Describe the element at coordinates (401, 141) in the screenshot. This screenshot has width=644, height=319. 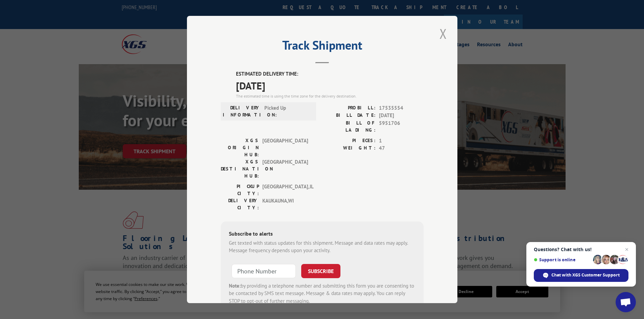
I see `span: 1` at that location.